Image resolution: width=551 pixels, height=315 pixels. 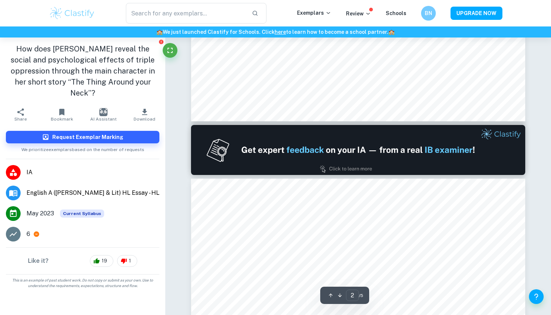 What do you see at coordinates (361, 296) in the screenshot?
I see `span: / 5` at bounding box center [361, 296].